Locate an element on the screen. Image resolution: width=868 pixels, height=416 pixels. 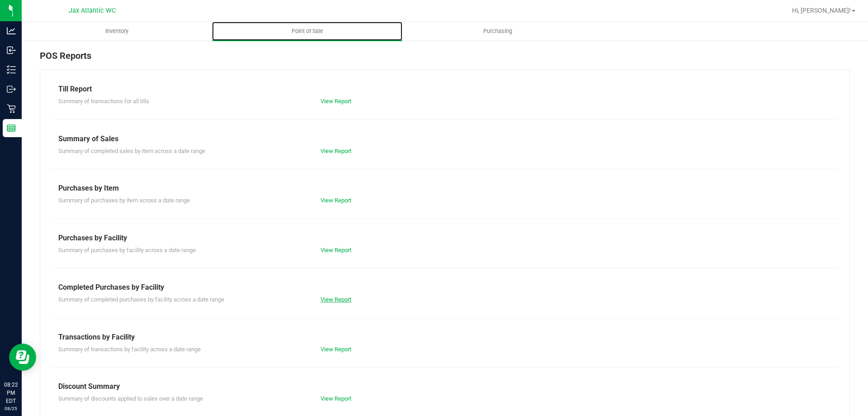
span: Summary of transactions by facility across a date range is located at coordinates (130, 349).